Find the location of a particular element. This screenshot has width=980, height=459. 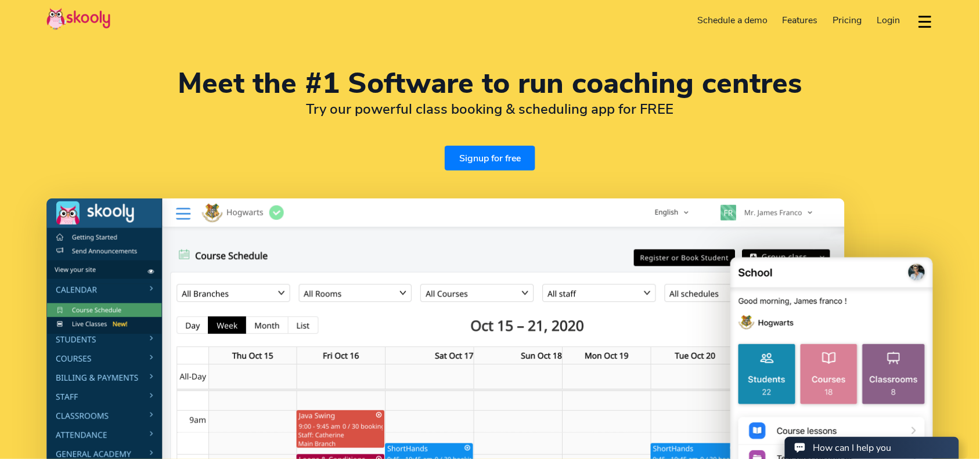

h2: Try our powerful class booking & scheduling app for FREE is located at coordinates (490, 109).